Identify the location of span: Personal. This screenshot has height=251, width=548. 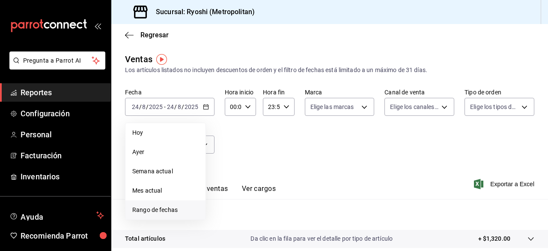
(62, 134).